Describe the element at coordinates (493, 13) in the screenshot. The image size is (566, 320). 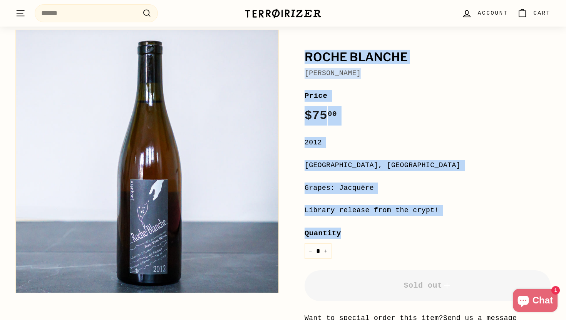
I see `span: Account` at that location.